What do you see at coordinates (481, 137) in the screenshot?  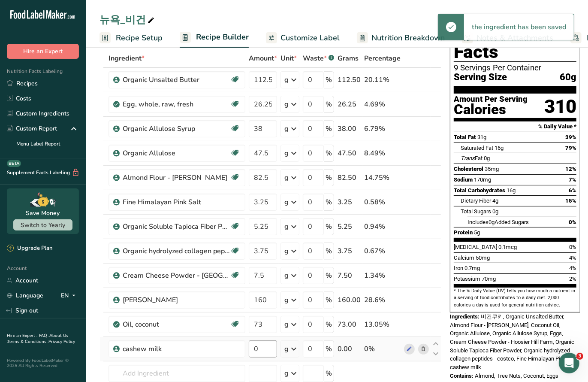 I see `span: 31g` at bounding box center [481, 137].